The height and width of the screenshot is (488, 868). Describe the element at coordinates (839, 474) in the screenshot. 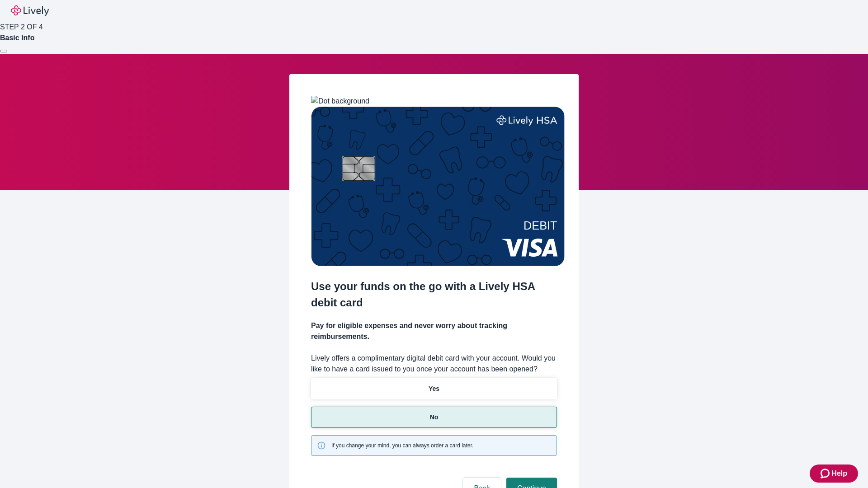

I see `span: Help` at that location.